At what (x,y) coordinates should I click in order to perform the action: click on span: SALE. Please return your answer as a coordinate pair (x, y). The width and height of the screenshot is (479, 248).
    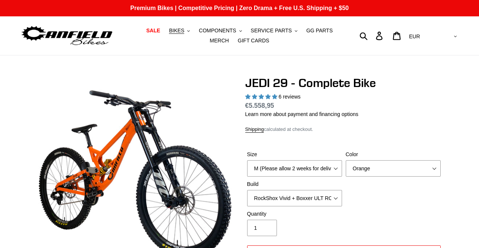
    Looking at the image, I should click on (153, 31).